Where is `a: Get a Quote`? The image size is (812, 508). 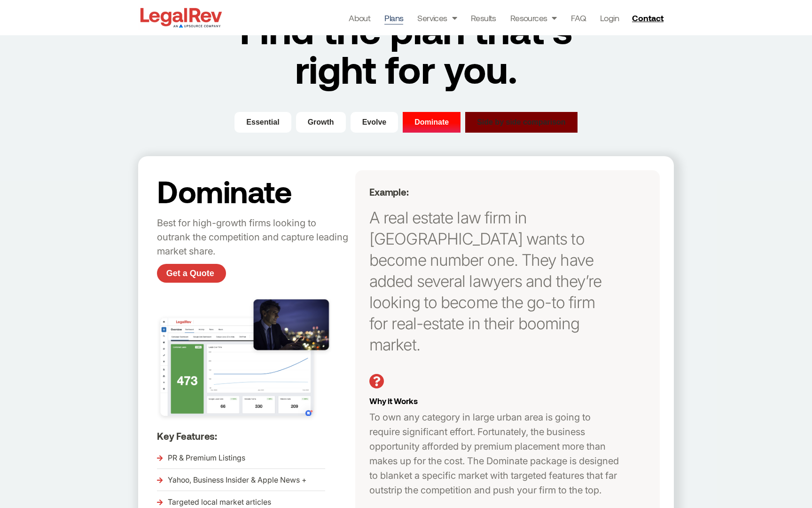
a: Get a Quote is located at coordinates (191, 273).